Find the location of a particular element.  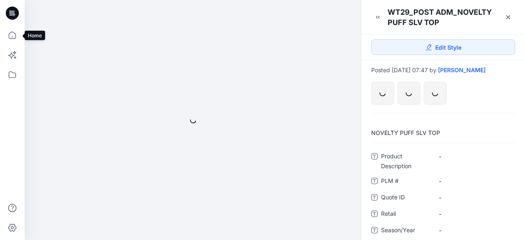

span: Season/Year is located at coordinates (406, 231).